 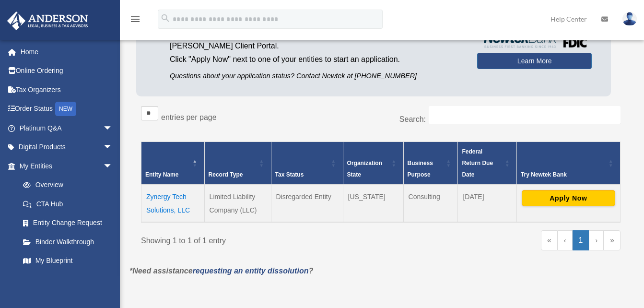 What do you see at coordinates (373, 163) in the screenshot?
I see `th: Organization State: Activate to sort` at bounding box center [373, 163].